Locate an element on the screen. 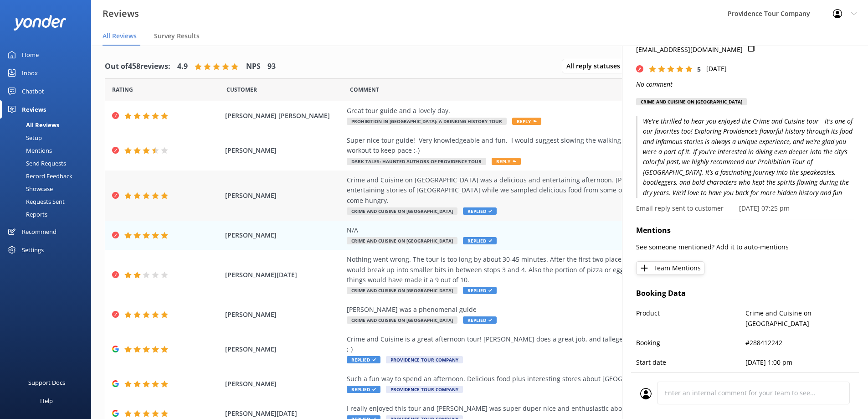 The image size is (868, 419). p: Start date is located at coordinates (691, 362).